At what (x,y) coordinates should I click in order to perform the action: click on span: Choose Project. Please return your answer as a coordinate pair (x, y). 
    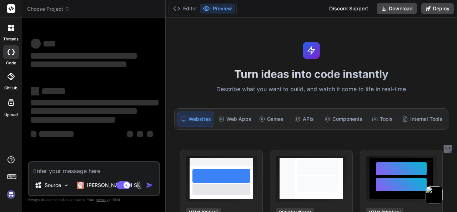
    Looking at the image, I should click on (48, 9).